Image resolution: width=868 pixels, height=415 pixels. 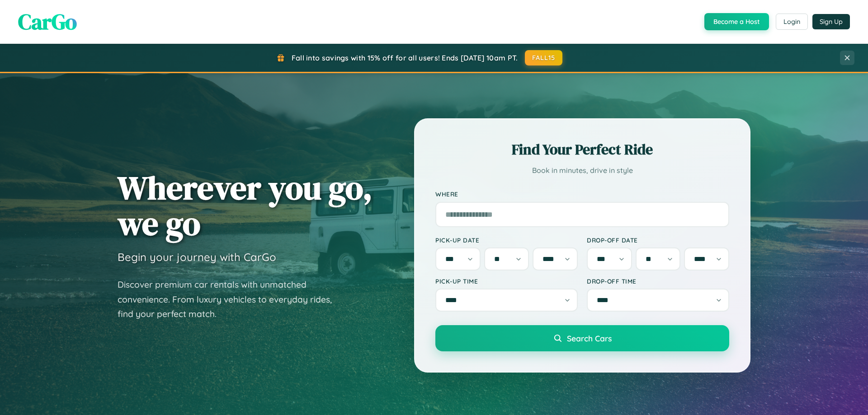 I want to click on button: Become a Host, so click(x=737, y=22).